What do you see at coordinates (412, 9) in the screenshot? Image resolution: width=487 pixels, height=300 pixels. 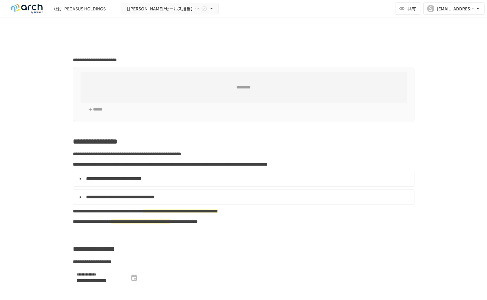 I see `span: 共有` at bounding box center [412, 9].